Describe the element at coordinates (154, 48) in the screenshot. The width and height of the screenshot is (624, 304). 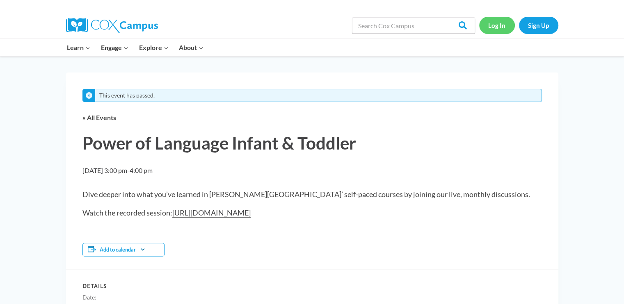
I see `button: Child menu of Explore` at that location.